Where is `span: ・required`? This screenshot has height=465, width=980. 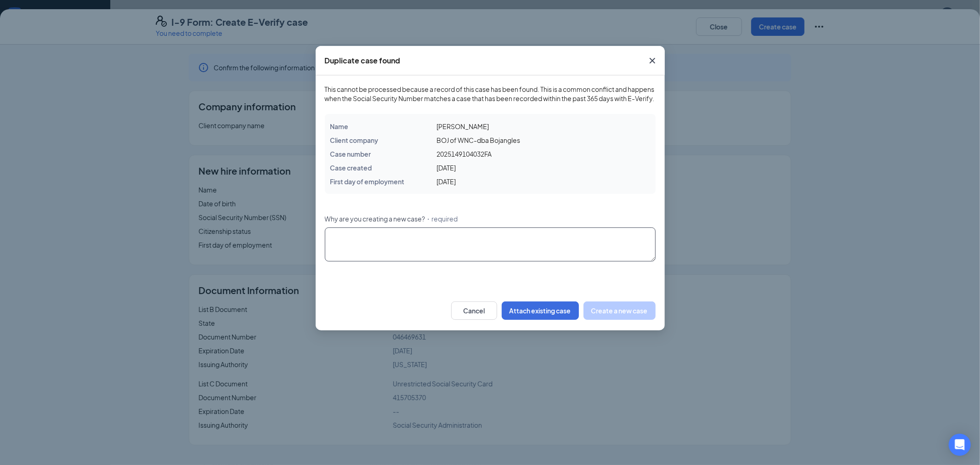 span: ・required is located at coordinates (441, 219).